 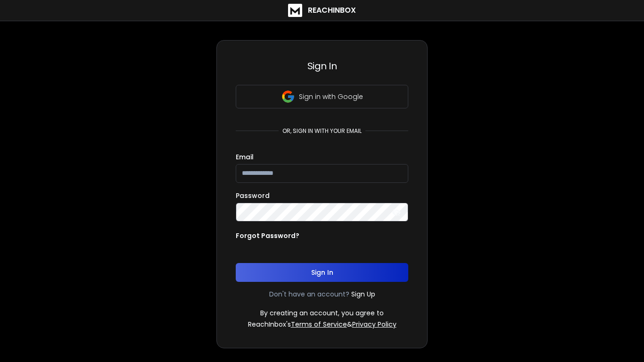 What do you see at coordinates (244, 157) in the screenshot?
I see `label: Email` at bounding box center [244, 157].